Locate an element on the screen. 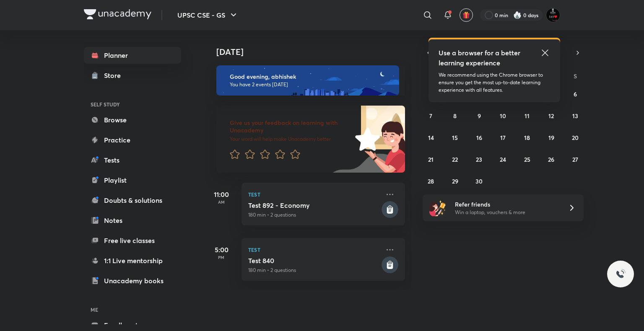 The width and height of the screenshot is (644, 331). h5: 5:00 is located at coordinates (221, 250).